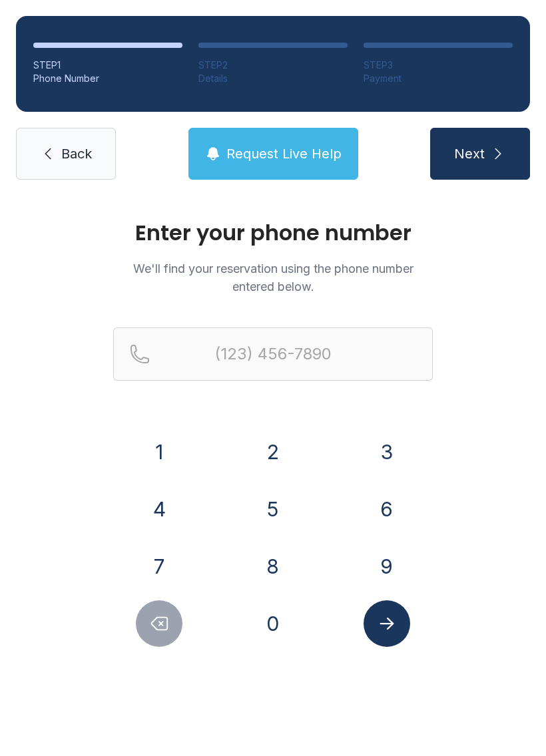 This screenshot has width=546, height=756. Describe the element at coordinates (108, 65) in the screenshot. I see `div: STEP 1` at that location.